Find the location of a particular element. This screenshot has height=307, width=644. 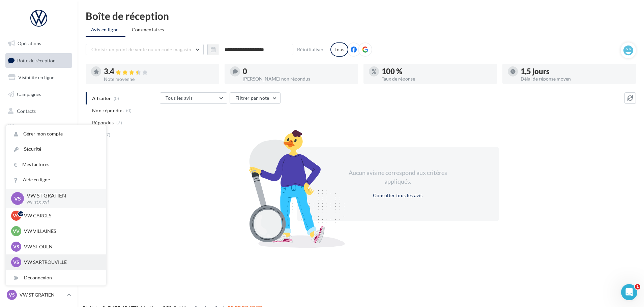

div: 100 % is located at coordinates (436, 72).